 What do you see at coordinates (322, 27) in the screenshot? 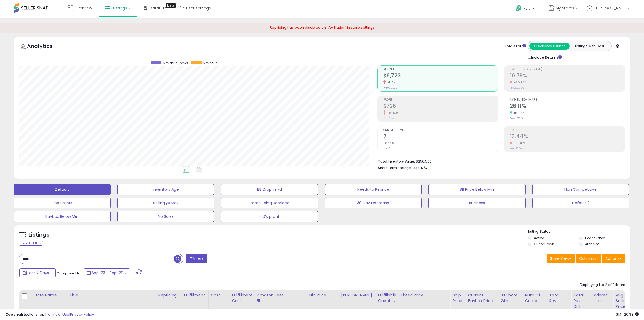
I see `span: Repricing has been disabled on ' AV Nation' in store settings` at bounding box center [322, 27].